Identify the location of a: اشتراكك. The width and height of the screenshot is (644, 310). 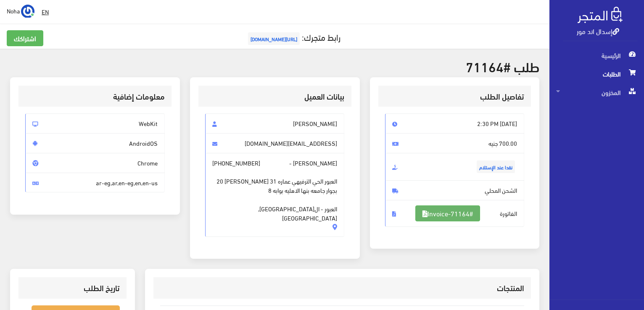
(25, 38).